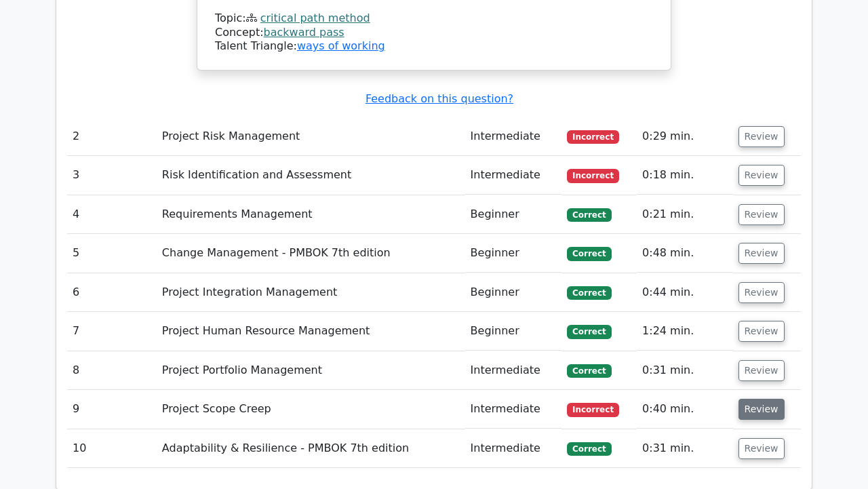 This screenshot has height=489, width=868. What do you see at coordinates (685, 175) in the screenshot?
I see `td: 0:18 min.` at bounding box center [685, 175].